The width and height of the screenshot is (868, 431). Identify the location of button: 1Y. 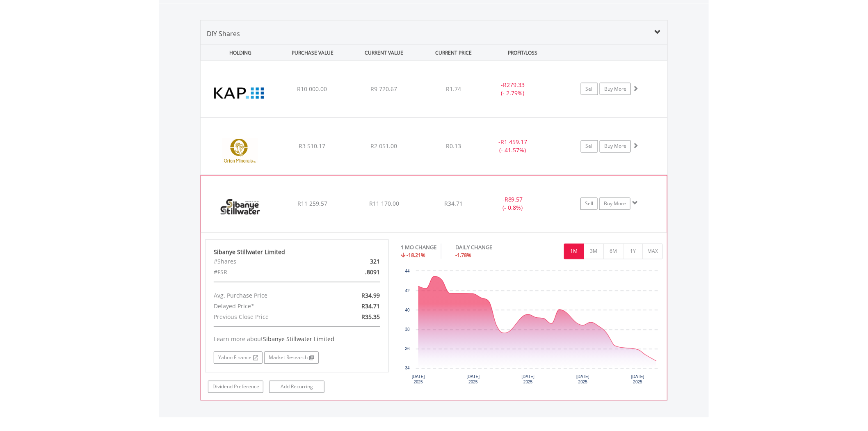
(633, 251).